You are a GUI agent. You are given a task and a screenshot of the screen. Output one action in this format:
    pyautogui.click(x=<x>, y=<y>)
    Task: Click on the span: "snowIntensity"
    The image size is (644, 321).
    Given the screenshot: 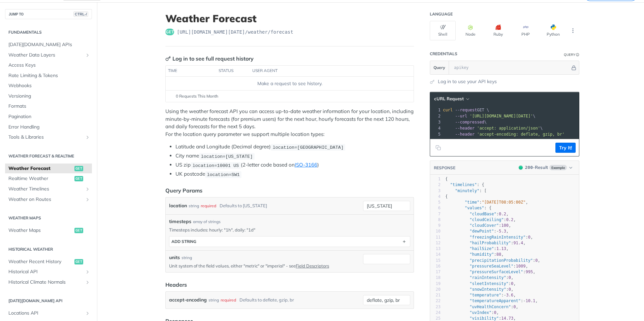 What is the action you would take?
    pyautogui.click(x=488, y=289)
    